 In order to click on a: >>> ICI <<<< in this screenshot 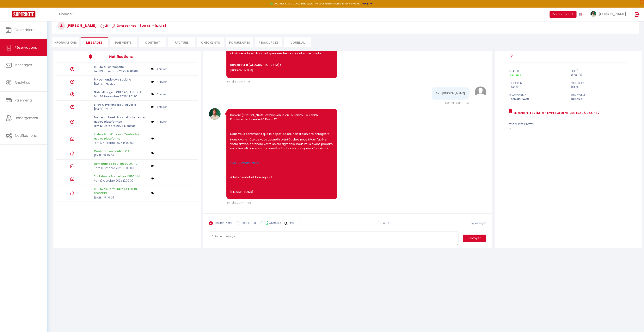, I will do `click(367, 3)`.